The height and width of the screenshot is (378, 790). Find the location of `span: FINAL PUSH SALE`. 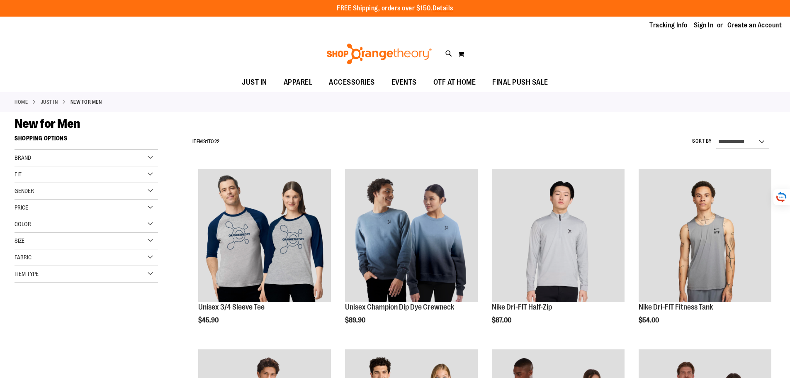

span: FINAL PUSH SALE is located at coordinates (520, 82).